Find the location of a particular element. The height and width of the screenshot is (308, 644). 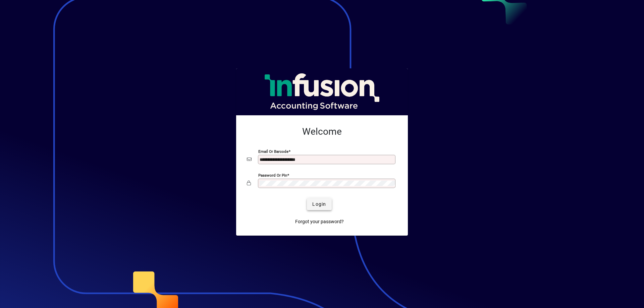

a: Forgot your password? is located at coordinates (319, 221).